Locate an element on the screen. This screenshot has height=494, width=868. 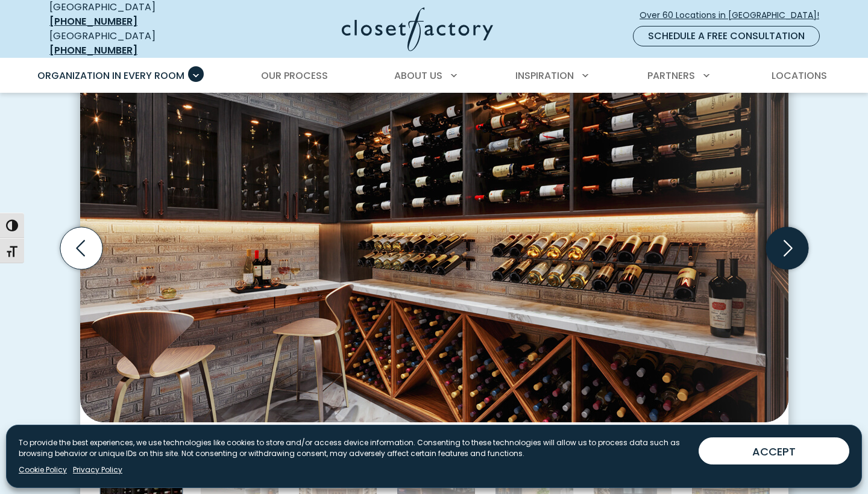
button: ACCEPT is located at coordinates (774, 451).